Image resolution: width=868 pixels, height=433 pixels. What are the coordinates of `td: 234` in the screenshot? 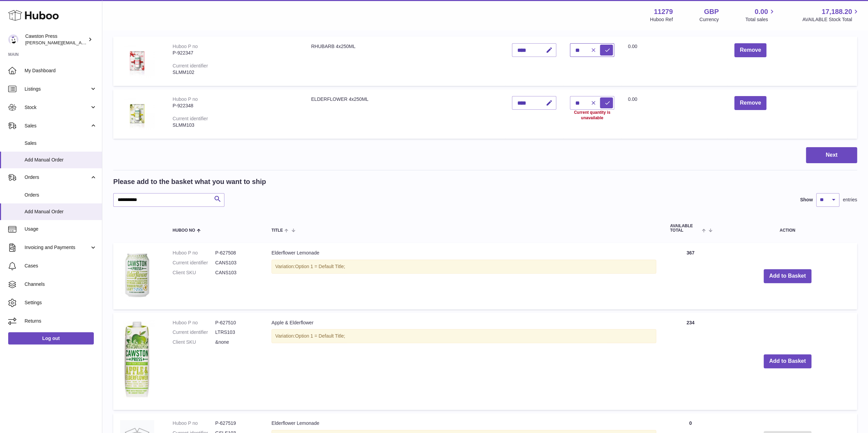 It's located at (690, 361).